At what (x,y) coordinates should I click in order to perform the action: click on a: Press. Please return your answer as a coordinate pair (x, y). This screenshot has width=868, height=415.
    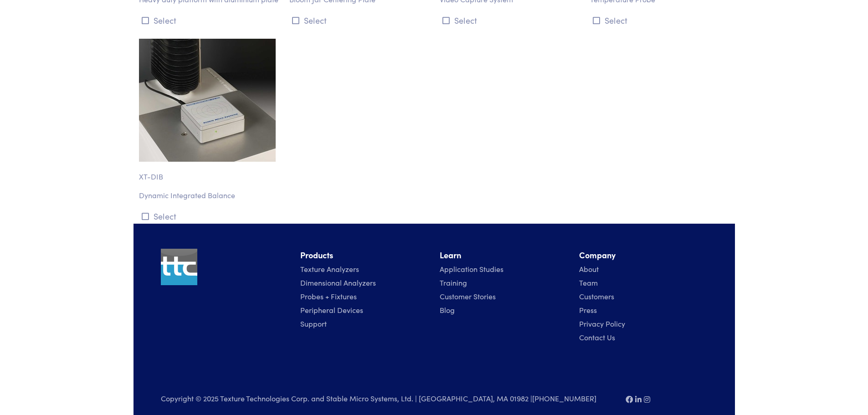
    Looking at the image, I should click on (588, 310).